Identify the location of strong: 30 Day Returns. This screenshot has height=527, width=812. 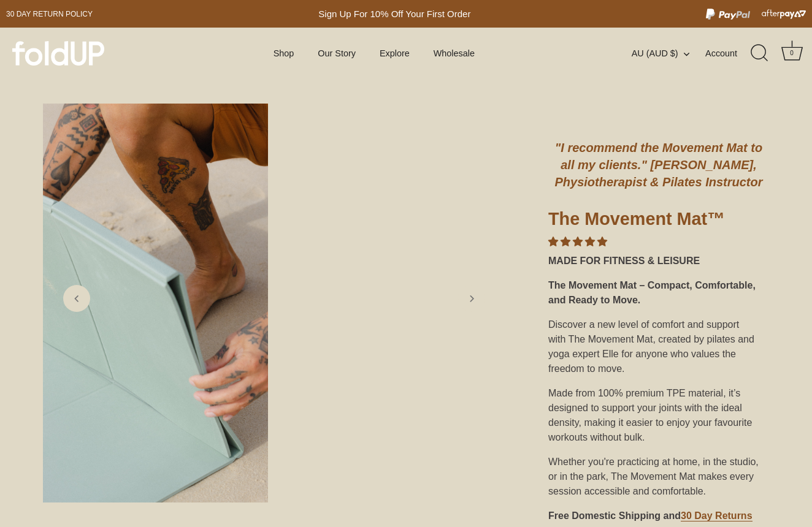
(716, 515).